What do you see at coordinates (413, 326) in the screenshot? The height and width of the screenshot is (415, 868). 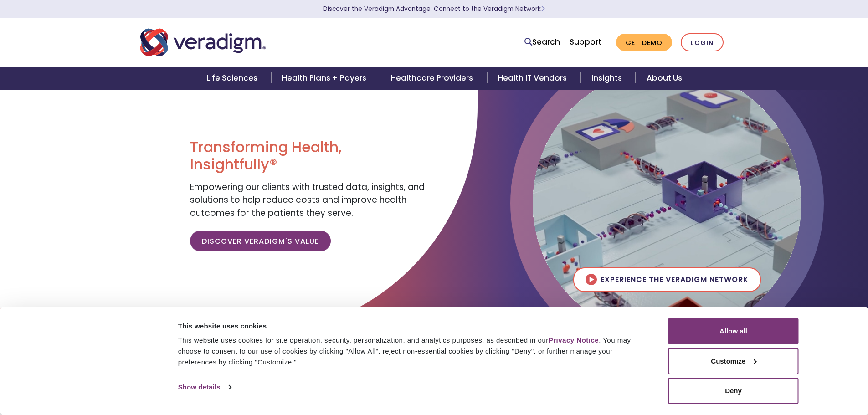 I see `div: This website uses cookies` at bounding box center [413, 326].